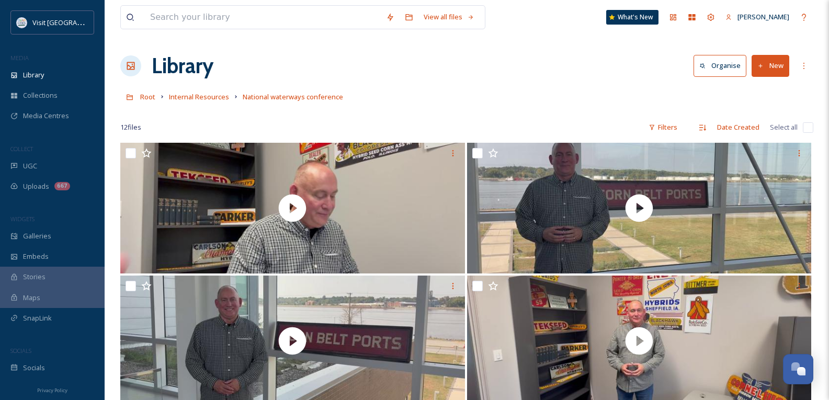  Describe the element at coordinates (36, 256) in the screenshot. I see `span: Embeds` at that location.